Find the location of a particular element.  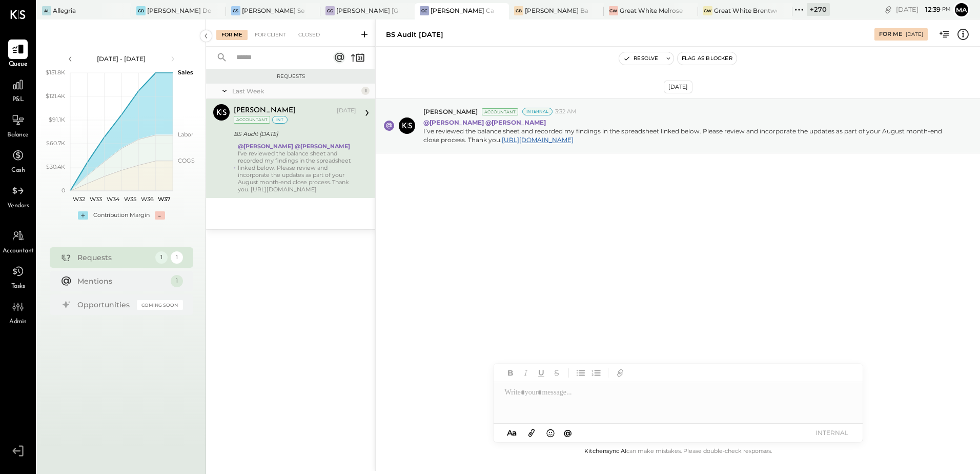

div: GB is located at coordinates (519, 11).